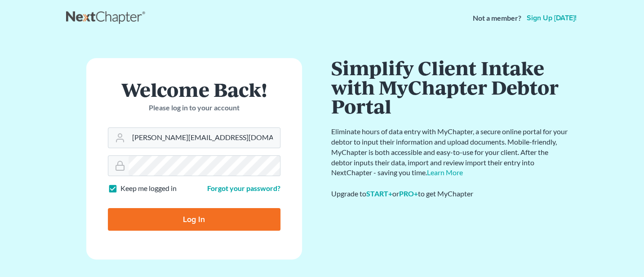  Describe the element at coordinates (497, 18) in the screenshot. I see `strong: Not a member?` at that location.